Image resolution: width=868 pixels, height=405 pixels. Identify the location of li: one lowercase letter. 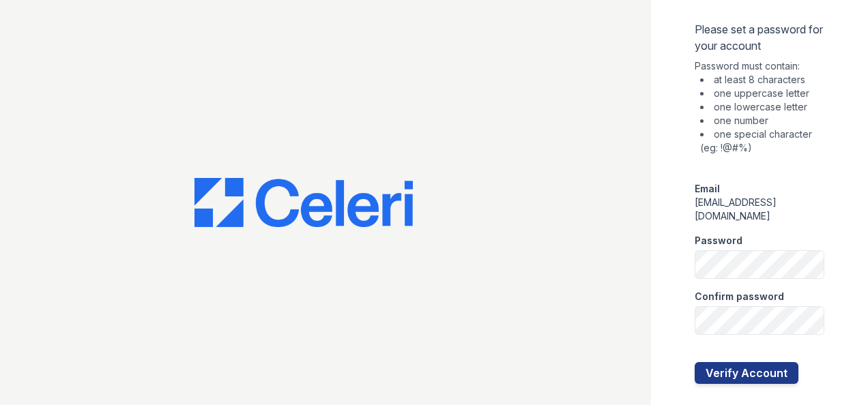
(762, 107).